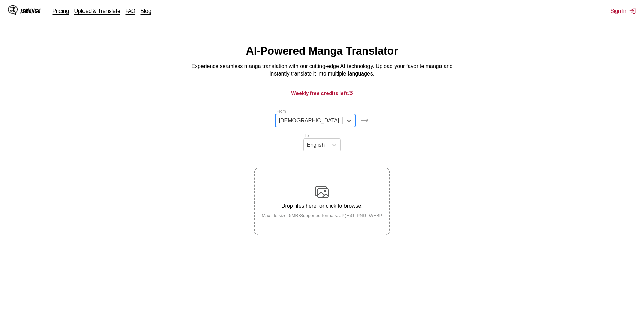 This screenshot has height=320, width=644. What do you see at coordinates (633, 11) in the screenshot?
I see `img: Sign out` at bounding box center [633, 11].